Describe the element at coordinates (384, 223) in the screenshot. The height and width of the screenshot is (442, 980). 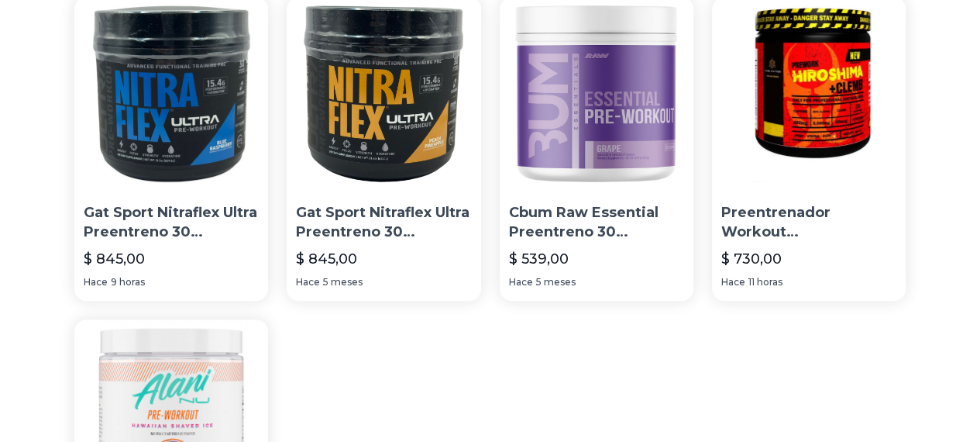
I see `p: Gat Sport Nitraflex Ultra Preentreno 30 Servicios Sabor Peach Pineapple` at that location.